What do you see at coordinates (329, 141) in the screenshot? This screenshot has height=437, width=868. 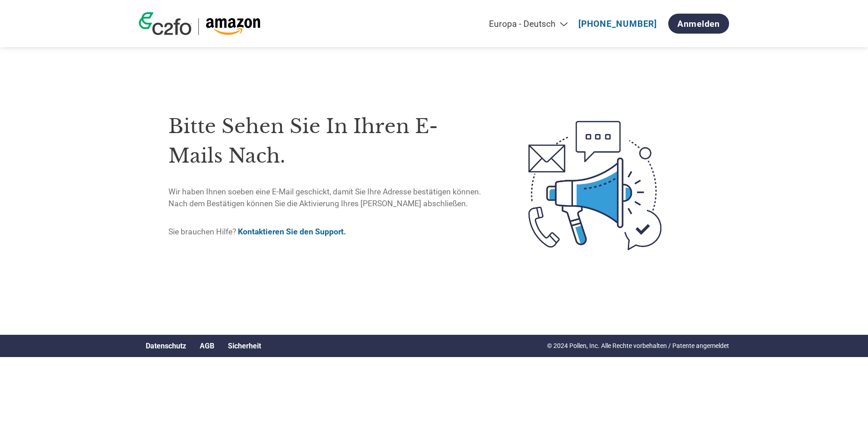 I see `h1: Bitte sehen Sie in Ihren E-Mails nach.` at bounding box center [329, 141].